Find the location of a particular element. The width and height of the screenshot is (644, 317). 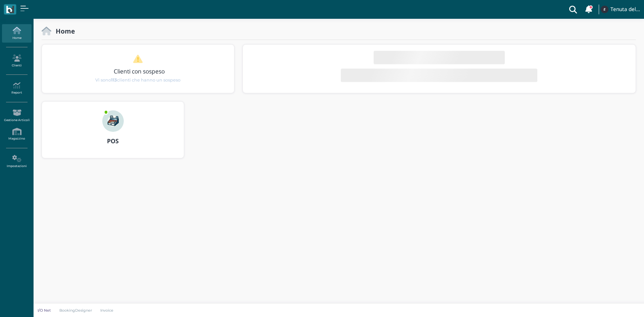

img: logo is located at coordinates (10, 10).